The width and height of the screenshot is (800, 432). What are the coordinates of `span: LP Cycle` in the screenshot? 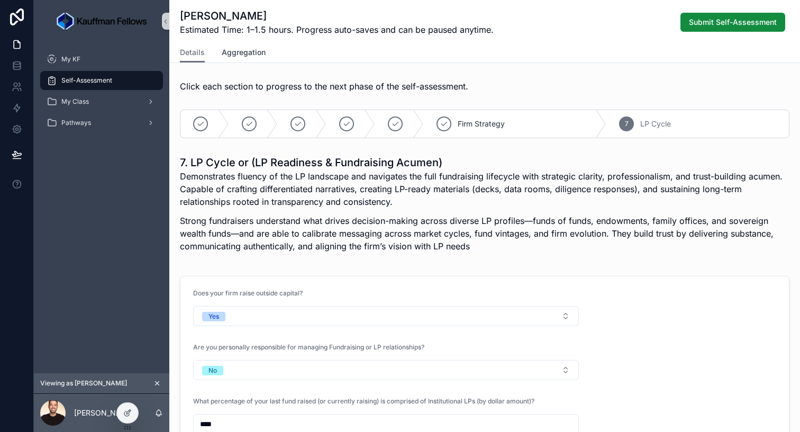 It's located at (656, 124).